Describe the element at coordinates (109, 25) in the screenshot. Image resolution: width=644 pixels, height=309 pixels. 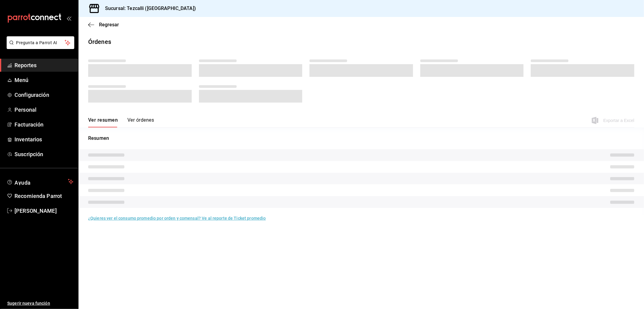
I see `span: Regresar` at that location.